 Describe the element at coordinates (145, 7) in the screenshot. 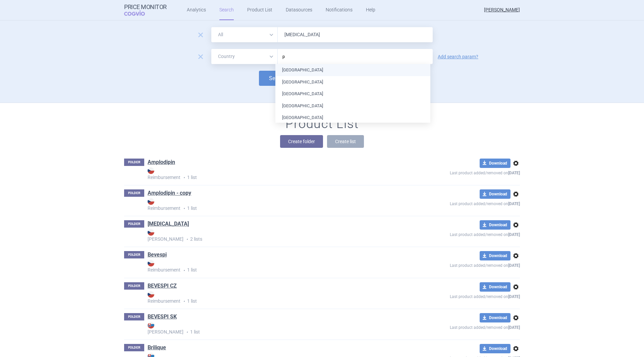

I see `strong: Price Monitor` at that location.